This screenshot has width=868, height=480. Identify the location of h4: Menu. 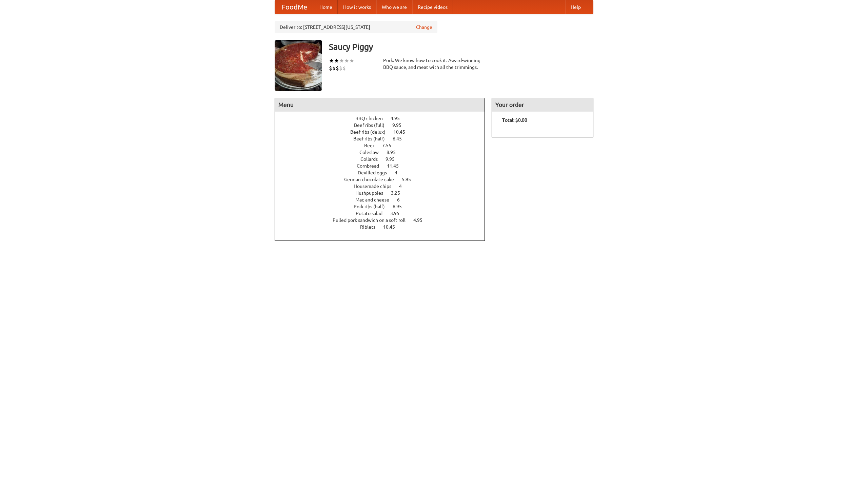
(379, 105).